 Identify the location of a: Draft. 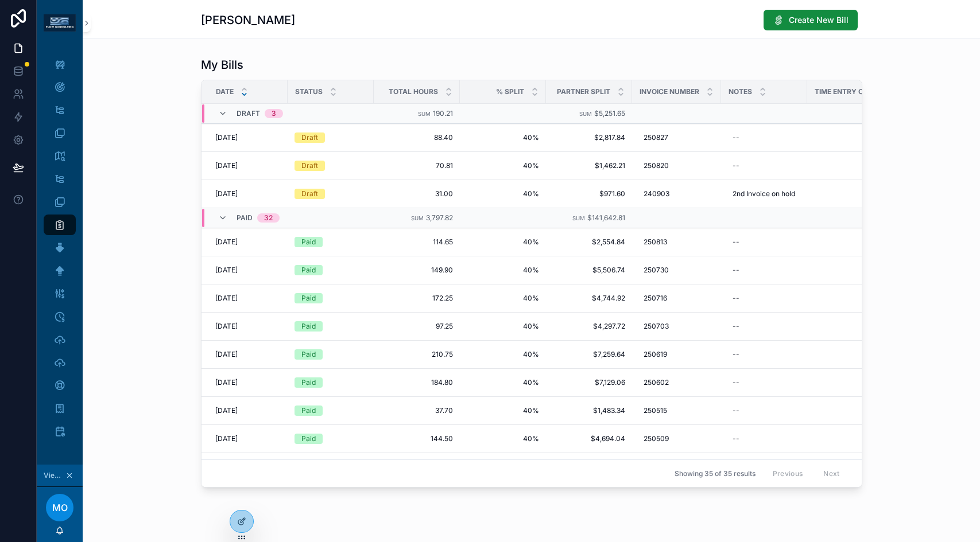
(331, 166).